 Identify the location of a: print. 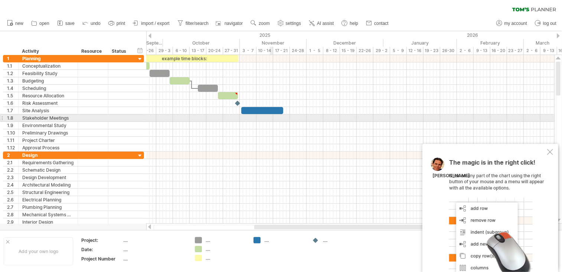
(117, 23).